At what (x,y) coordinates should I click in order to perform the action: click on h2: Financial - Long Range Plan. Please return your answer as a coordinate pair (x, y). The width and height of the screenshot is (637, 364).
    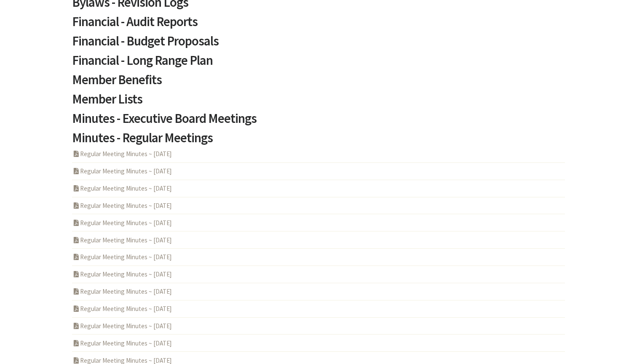
    Looking at the image, I should click on (319, 64).